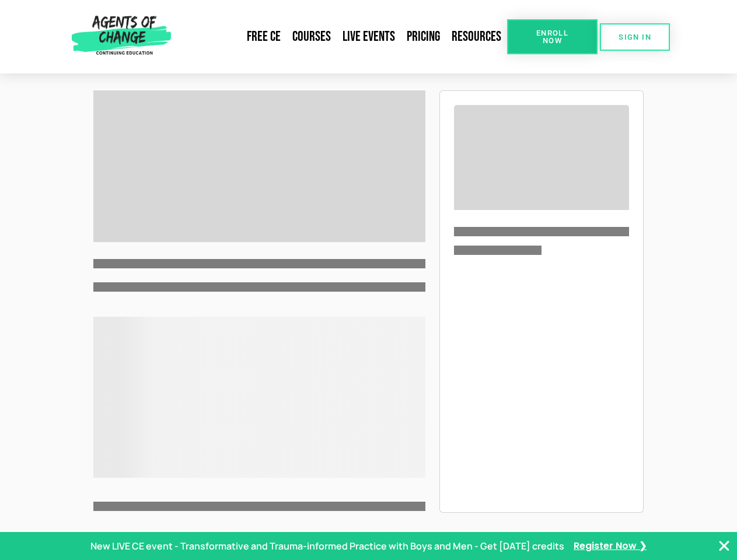 The width and height of the screenshot is (737, 560). Describe the element at coordinates (609, 546) in the screenshot. I see `a: Register Now ❯` at that location.